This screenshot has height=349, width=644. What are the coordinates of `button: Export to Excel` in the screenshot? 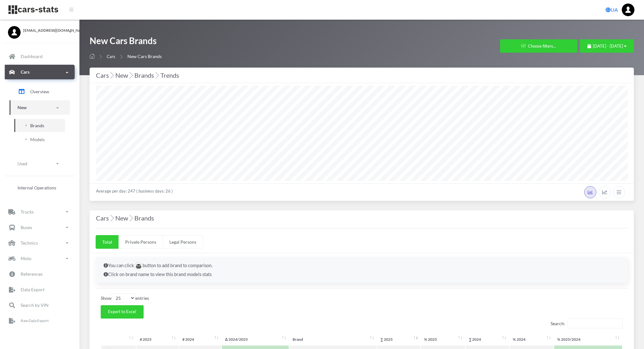 It's located at (122, 312).